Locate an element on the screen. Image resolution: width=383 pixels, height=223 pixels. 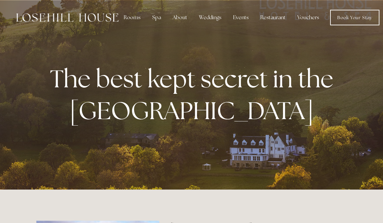
a: Book Your Stay is located at coordinates (355, 18).